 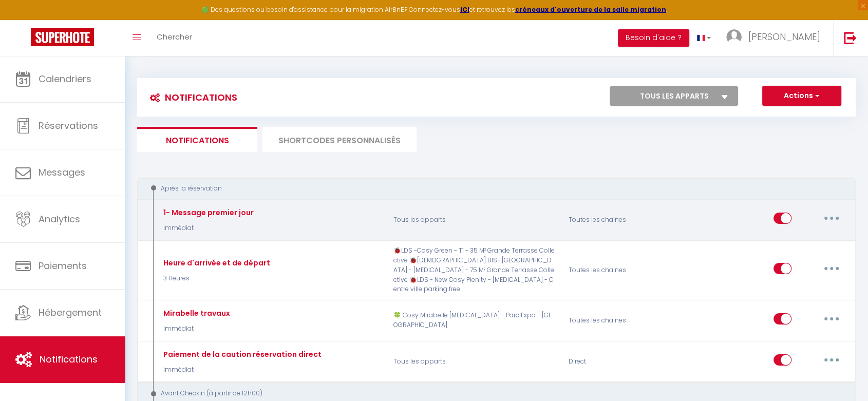 What do you see at coordinates (340, 139) in the screenshot?
I see `li: SHORTCODES PERSONNALISÉS` at bounding box center [340, 139].